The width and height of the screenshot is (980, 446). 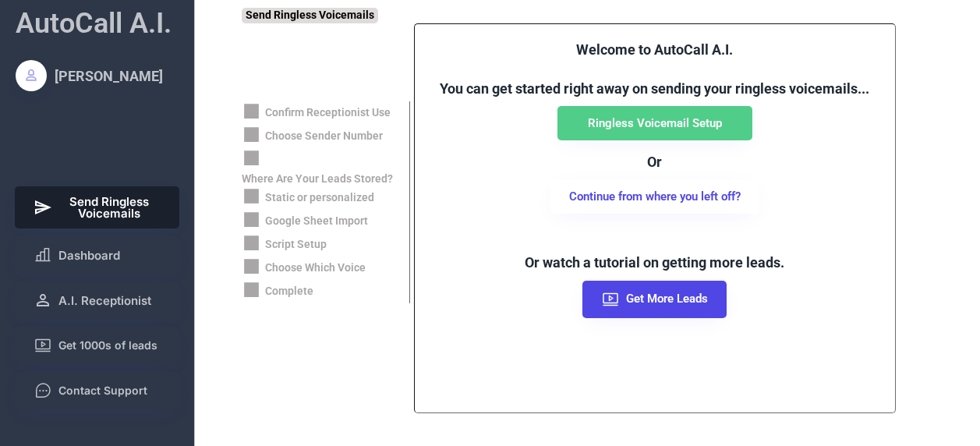 What do you see at coordinates (296, 245) in the screenshot?
I see `div: Script Setup` at bounding box center [296, 245].